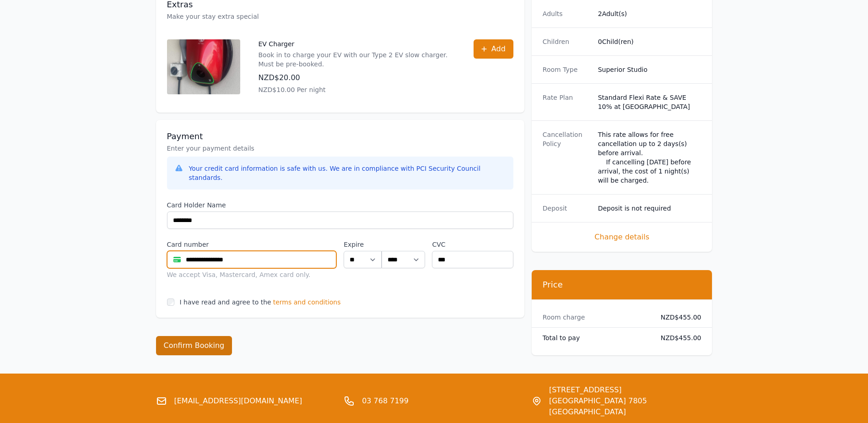 The width and height of the screenshot is (868, 423). I want to click on dt: Deposit, so click(567, 208).